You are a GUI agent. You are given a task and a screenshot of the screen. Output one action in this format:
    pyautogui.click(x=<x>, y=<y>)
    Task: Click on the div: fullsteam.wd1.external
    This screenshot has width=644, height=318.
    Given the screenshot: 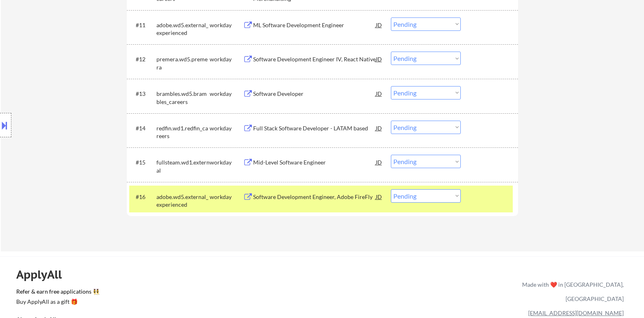 What is the action you would take?
    pyautogui.click(x=183, y=166)
    